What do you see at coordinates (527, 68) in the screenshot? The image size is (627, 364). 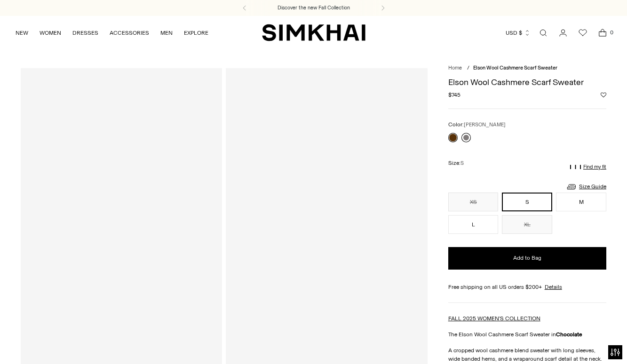 I see `nav: breadcrumbs` at bounding box center [527, 68].